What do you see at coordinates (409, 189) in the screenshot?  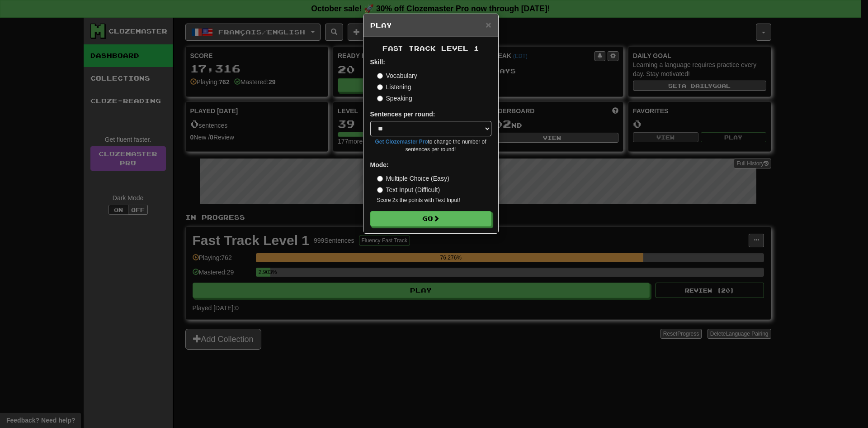 I see `label: Text Input (Difficult)` at bounding box center [409, 189].